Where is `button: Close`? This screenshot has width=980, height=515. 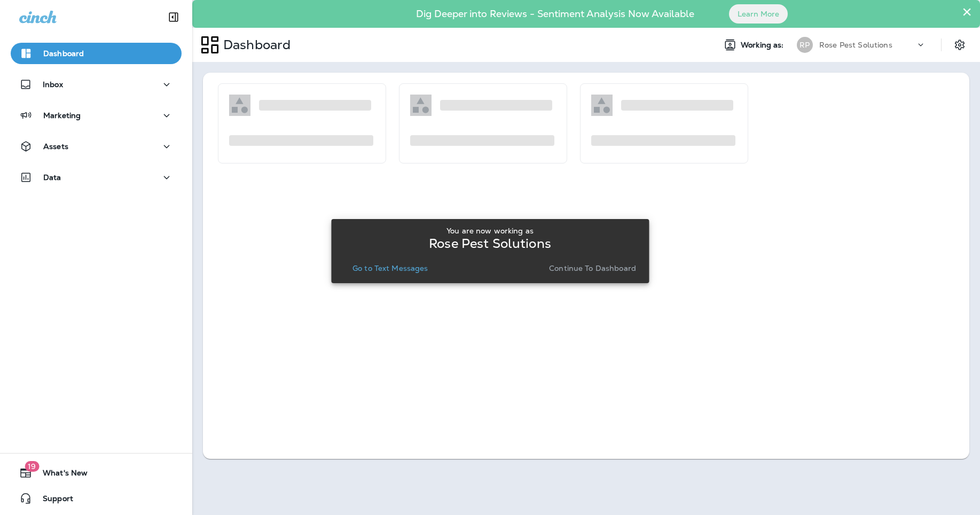 button: Close is located at coordinates (967, 12).